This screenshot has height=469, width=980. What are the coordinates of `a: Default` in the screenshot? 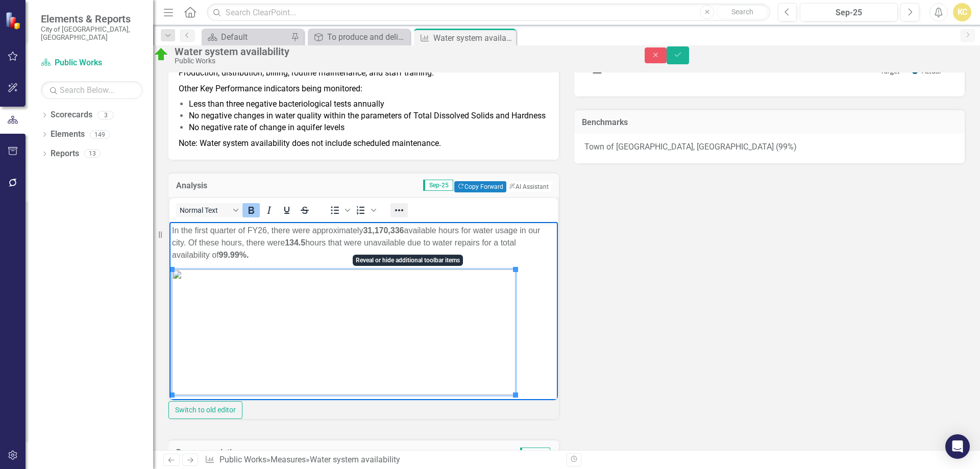 It's located at (246, 37).